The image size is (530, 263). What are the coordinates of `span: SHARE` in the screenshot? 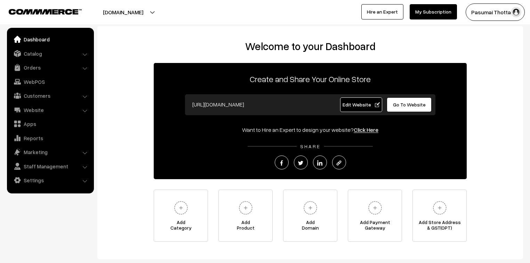 It's located at (310, 146).